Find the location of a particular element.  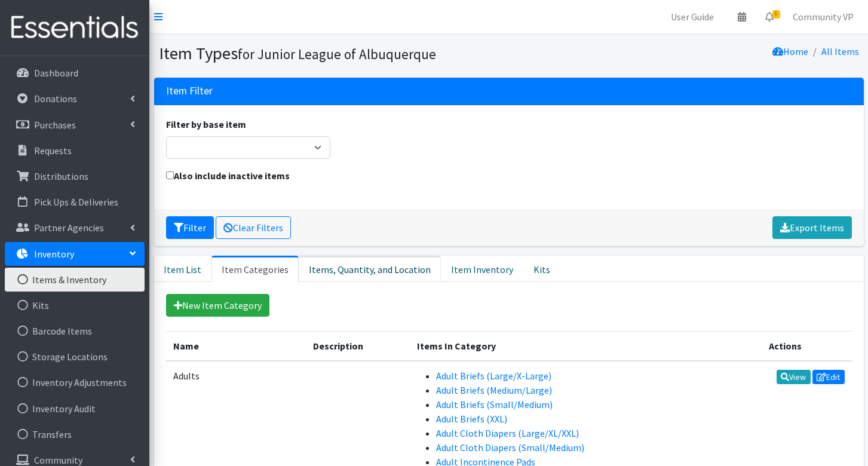

label: Filter by base item is located at coordinates (206, 125).